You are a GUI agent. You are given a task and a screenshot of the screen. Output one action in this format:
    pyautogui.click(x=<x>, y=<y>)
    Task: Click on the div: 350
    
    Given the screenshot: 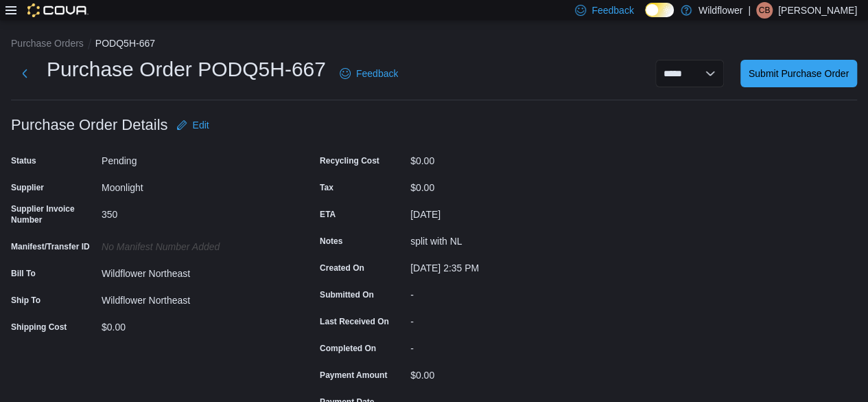 What is the action you would take?
    pyautogui.click(x=194, y=211)
    